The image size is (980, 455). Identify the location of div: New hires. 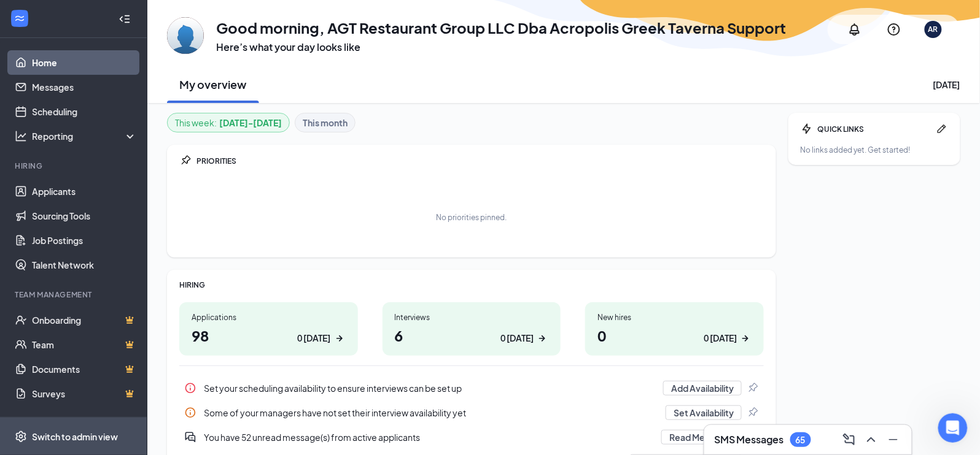
(674, 317).